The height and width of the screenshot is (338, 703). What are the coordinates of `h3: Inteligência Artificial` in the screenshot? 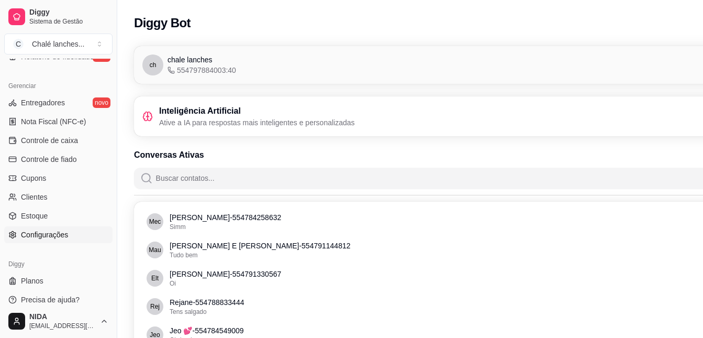 It's located at (257, 111).